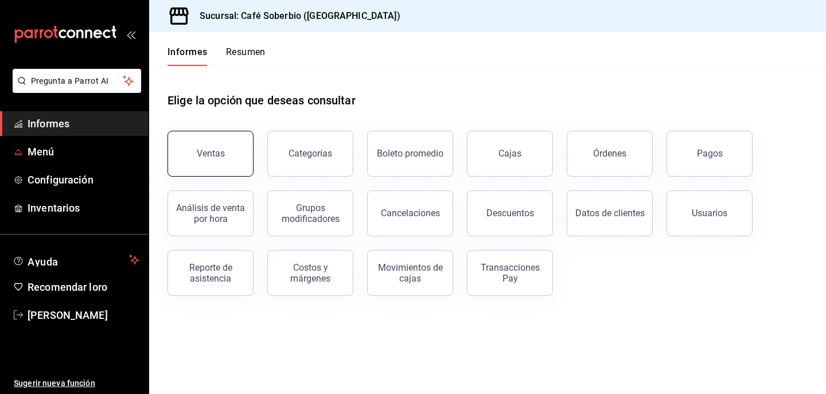  Describe the element at coordinates (211, 153) in the screenshot. I see `font: Ventas` at that location.